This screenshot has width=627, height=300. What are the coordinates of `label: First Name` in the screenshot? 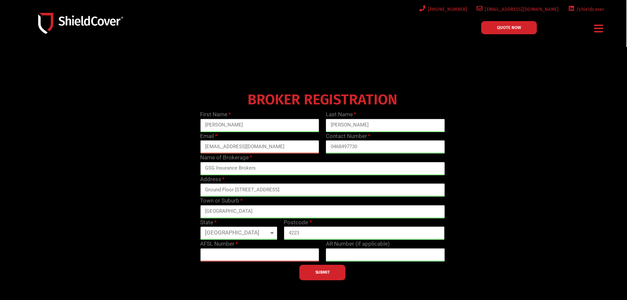 It's located at (215, 115).